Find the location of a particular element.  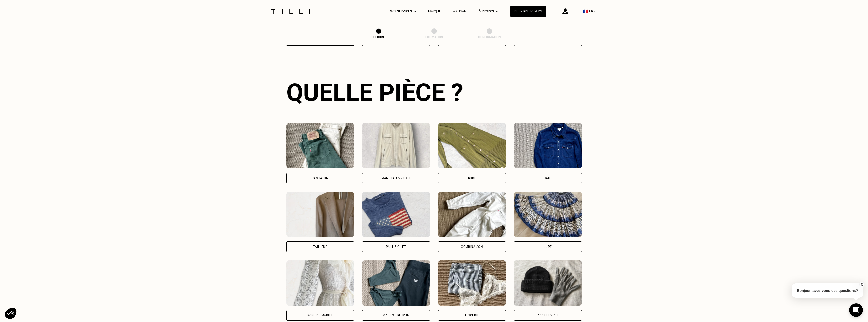

a: Prendre soin ici is located at coordinates (528, 12).